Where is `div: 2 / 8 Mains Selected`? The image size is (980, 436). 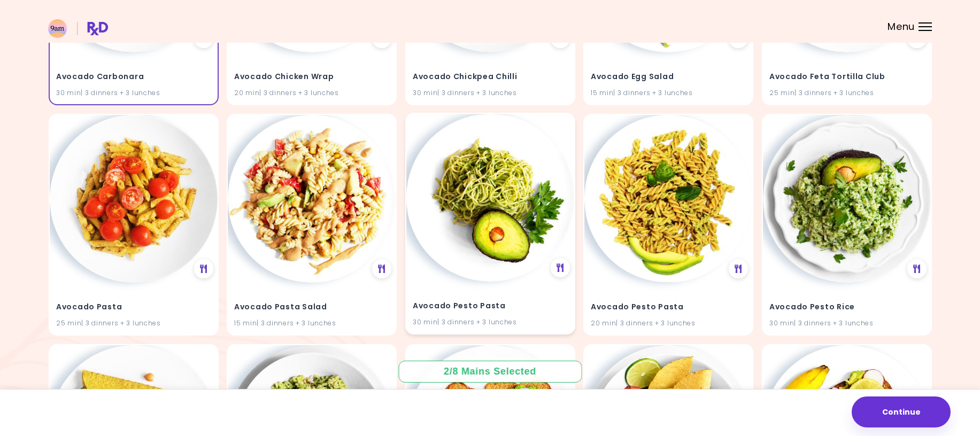 div: 2 / 8 Mains Selected is located at coordinates (490, 372).